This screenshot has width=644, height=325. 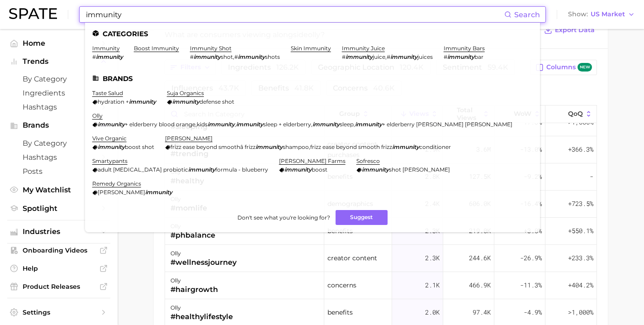 What do you see at coordinates (432, 285) in the screenshot?
I see `span: 2.1k` at bounding box center [432, 285].